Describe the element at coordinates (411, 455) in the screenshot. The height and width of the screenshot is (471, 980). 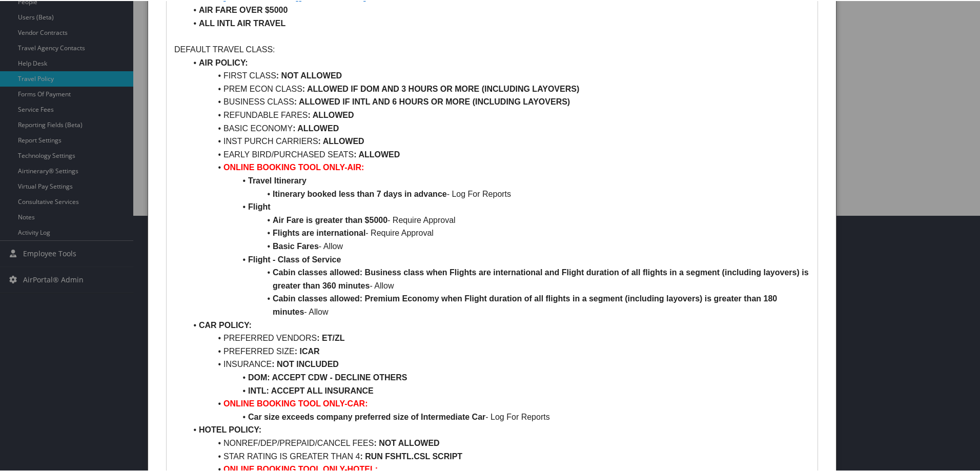
I see `strong: : RUN FSHTL.CSL SCRIPT` at that location.